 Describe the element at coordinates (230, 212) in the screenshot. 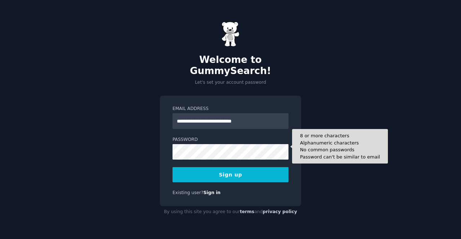

I see `div: By using this site you agree to our and` at that location.